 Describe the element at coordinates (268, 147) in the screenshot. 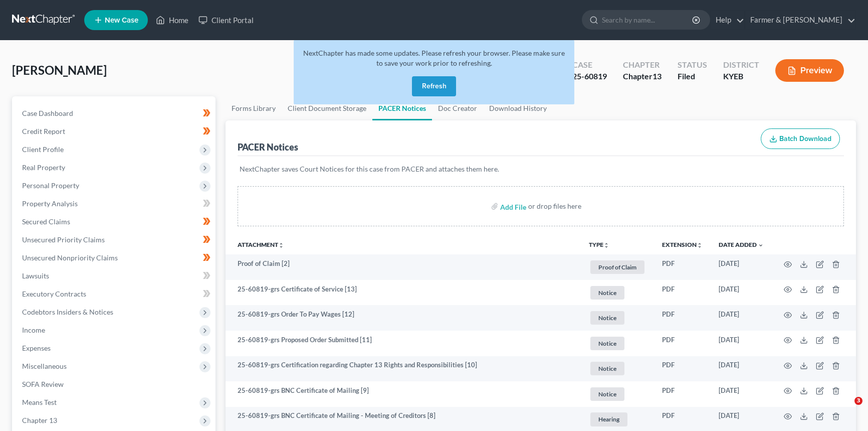

I see `div: PACER Notices` at that location.